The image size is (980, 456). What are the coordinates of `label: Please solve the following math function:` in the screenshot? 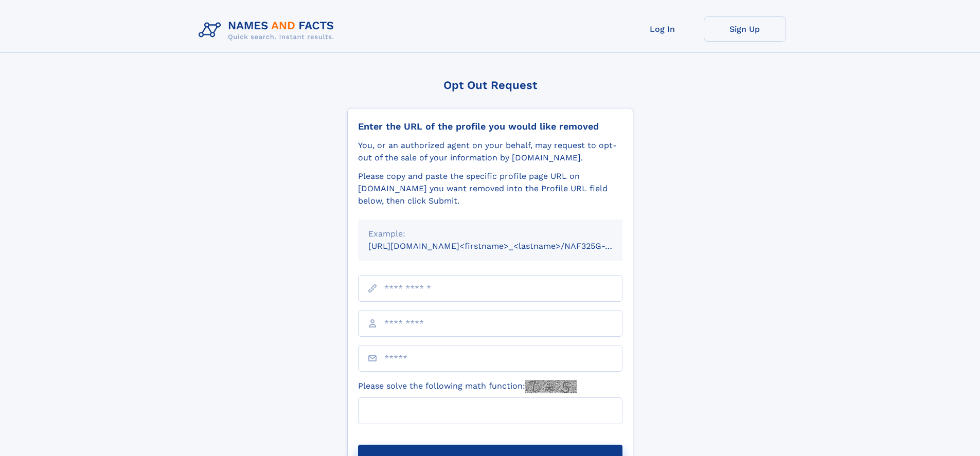 It's located at (467, 387).